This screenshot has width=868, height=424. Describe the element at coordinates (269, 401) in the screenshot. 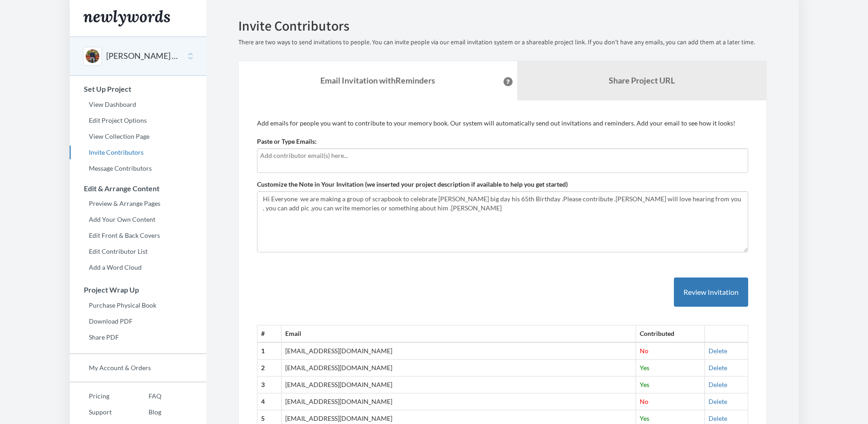

I see `th: 4` at that location.